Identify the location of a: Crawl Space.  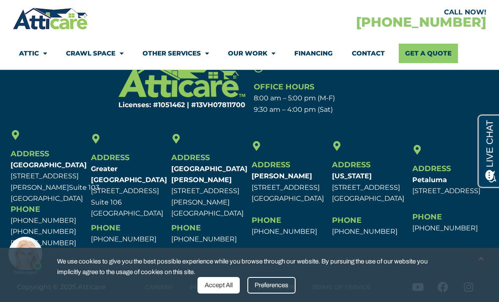
(95, 53).